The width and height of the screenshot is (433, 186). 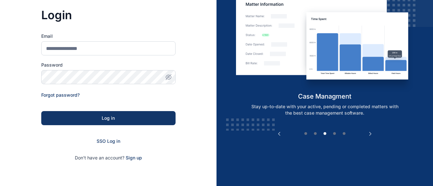 I want to click on span: Sign up, so click(x=134, y=158).